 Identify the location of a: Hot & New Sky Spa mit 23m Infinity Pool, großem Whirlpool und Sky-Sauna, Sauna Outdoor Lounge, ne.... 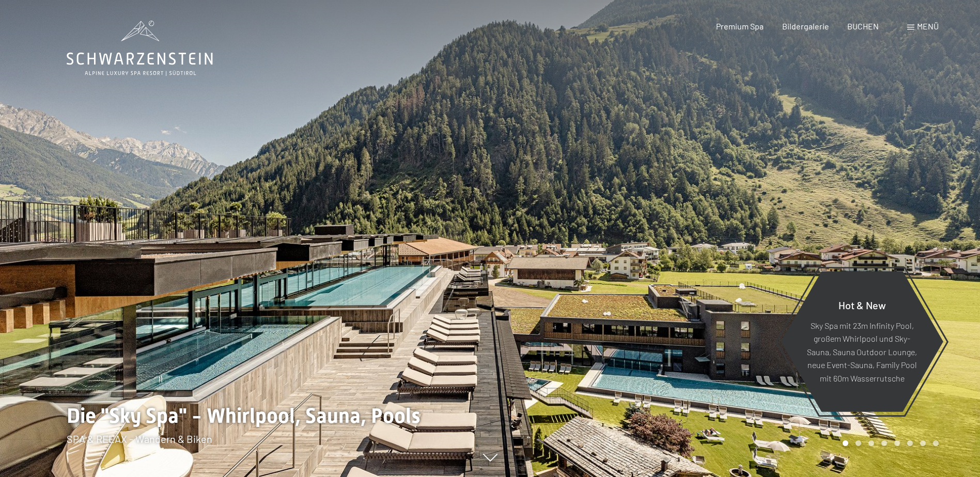
(862, 341).